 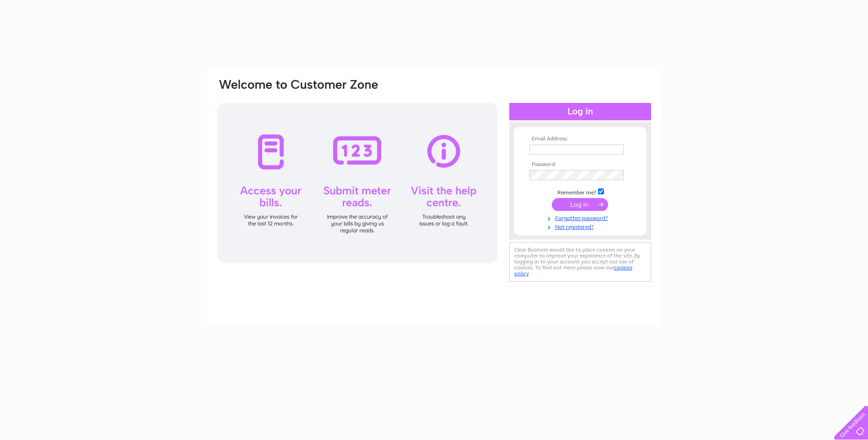 What do you see at coordinates (580, 205) in the screenshot?
I see `input: Submit` at bounding box center [580, 205].